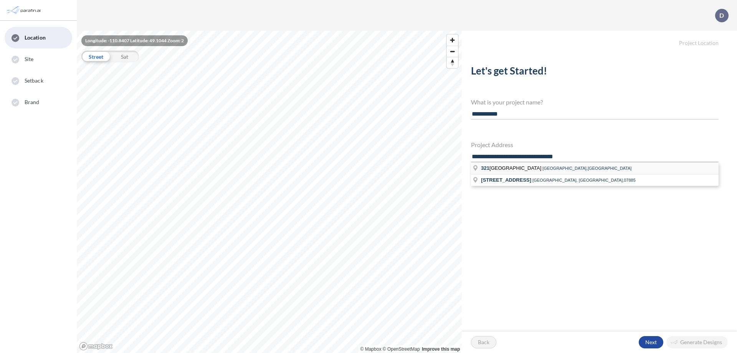 The width and height of the screenshot is (737, 353). I want to click on div: Longitude: -110.8407 Latitude: 49.1044 Zoom: 2, so click(134, 41).